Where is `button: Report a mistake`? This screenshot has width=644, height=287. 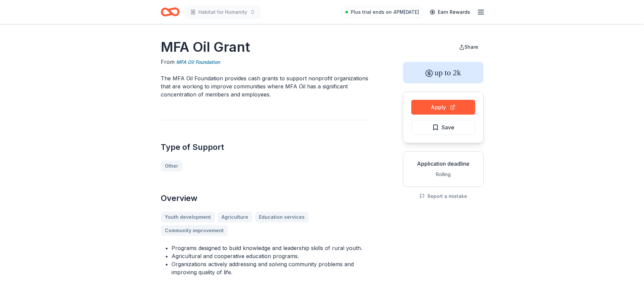 button: Report a mistake is located at coordinates (443, 196).